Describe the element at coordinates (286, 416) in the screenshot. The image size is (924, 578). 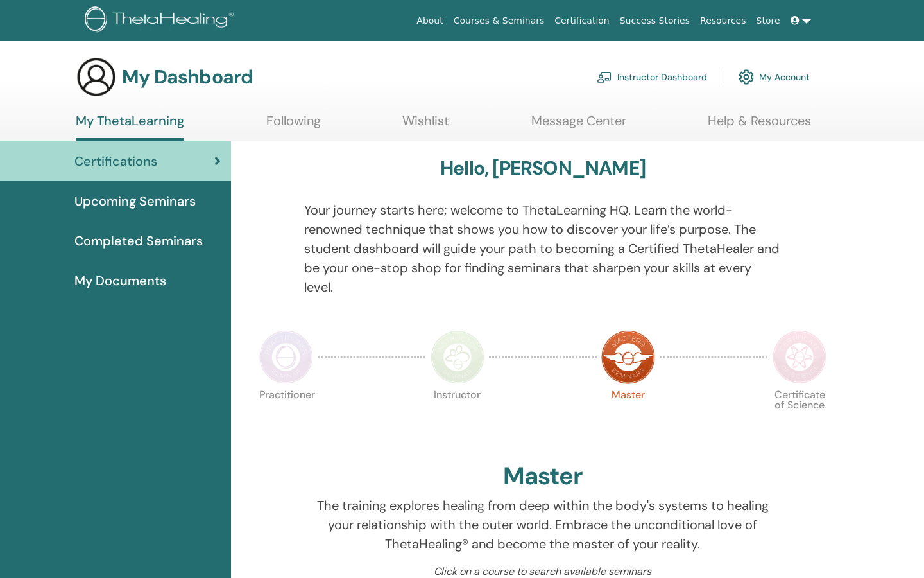
I see `p: Practitioner` at that location.